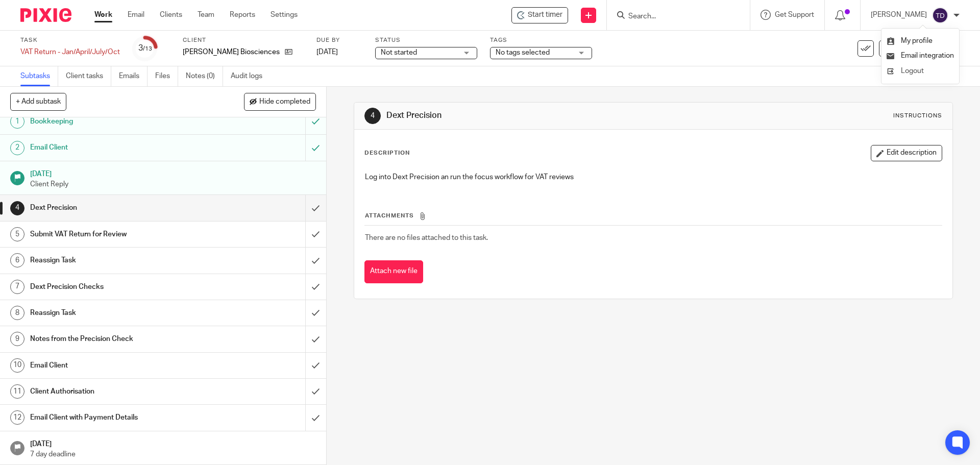 The width and height of the screenshot is (980, 465). What do you see at coordinates (541, 41) in the screenshot?
I see `label: Tags` at bounding box center [541, 41].